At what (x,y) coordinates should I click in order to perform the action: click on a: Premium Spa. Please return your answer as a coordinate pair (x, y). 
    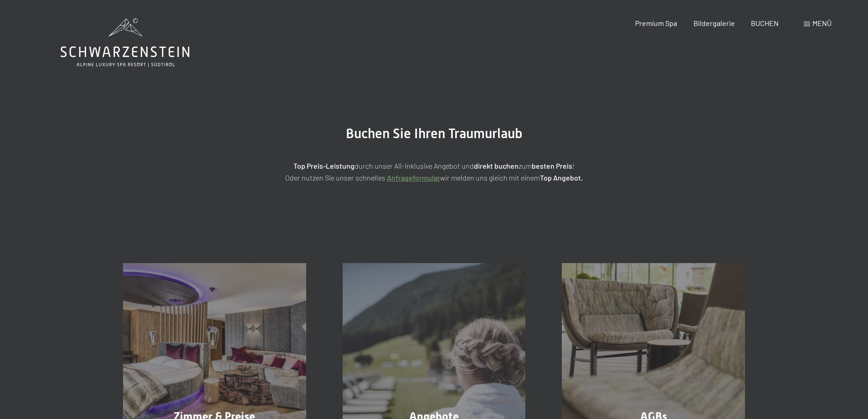
    Looking at the image, I should click on (656, 23).